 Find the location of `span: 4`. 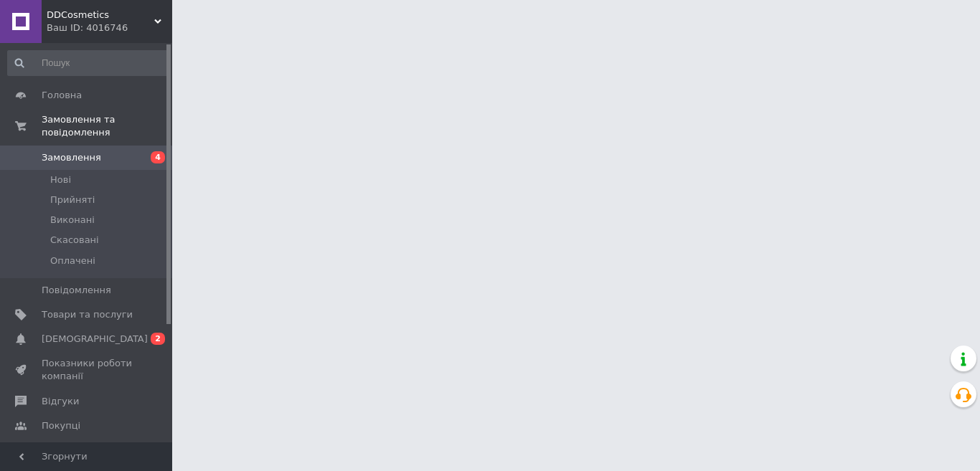

span: 4 is located at coordinates (158, 157).